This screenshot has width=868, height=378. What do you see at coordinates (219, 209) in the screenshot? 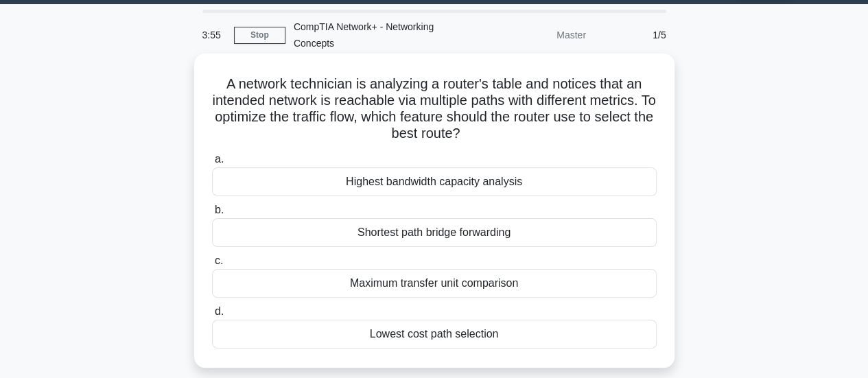
I see `span: b.` at bounding box center [219, 209].